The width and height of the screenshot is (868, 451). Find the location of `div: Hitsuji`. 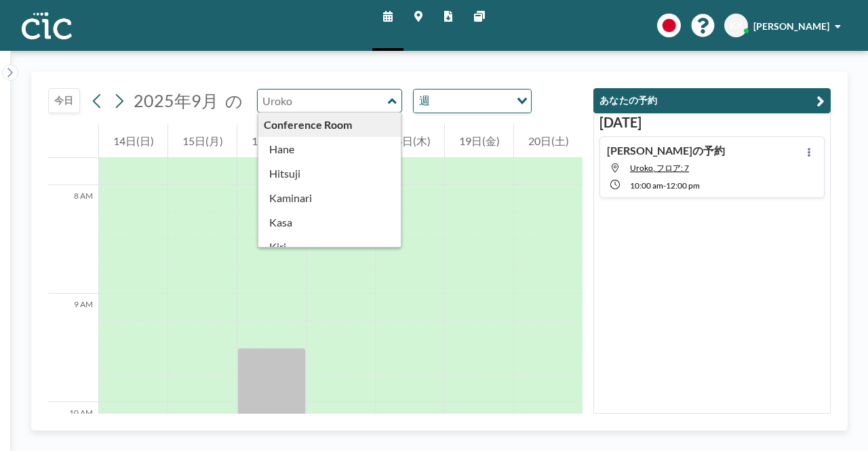

div: Hitsuji is located at coordinates (329, 174).